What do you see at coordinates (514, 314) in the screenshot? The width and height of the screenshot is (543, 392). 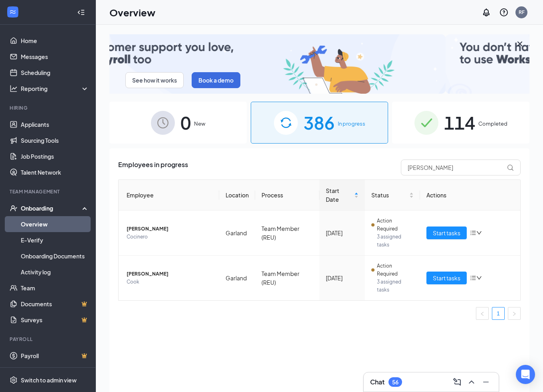 I see `span: right` at bounding box center [514, 314].